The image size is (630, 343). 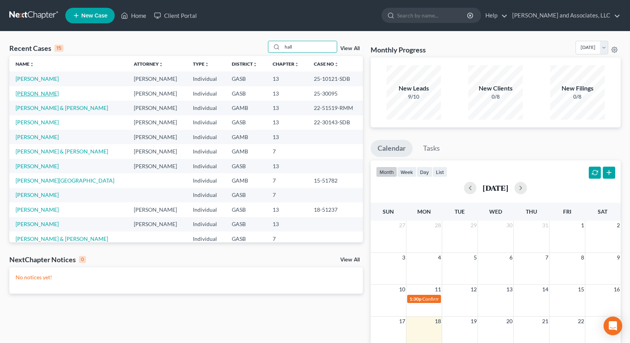 I want to click on span: 16, so click(x=616, y=290).